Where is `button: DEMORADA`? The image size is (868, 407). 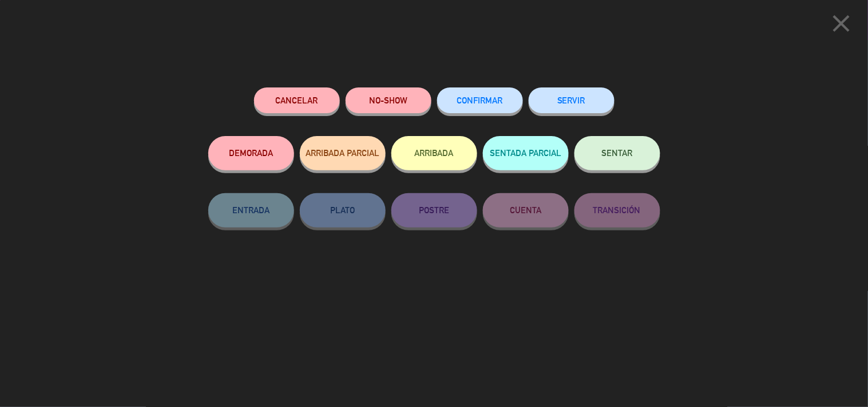 button: DEMORADA is located at coordinates (251, 153).